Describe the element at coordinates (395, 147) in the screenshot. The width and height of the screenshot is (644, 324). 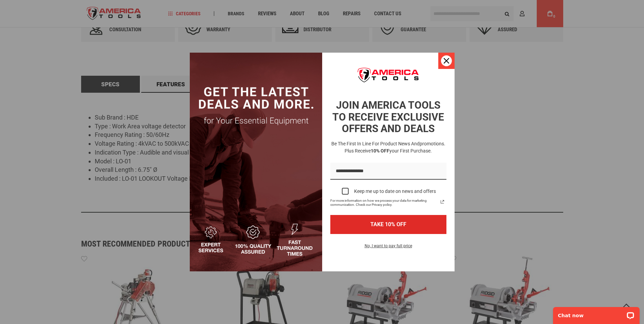
I see `span: promotions. Plus receive your first purchase.` at that location.